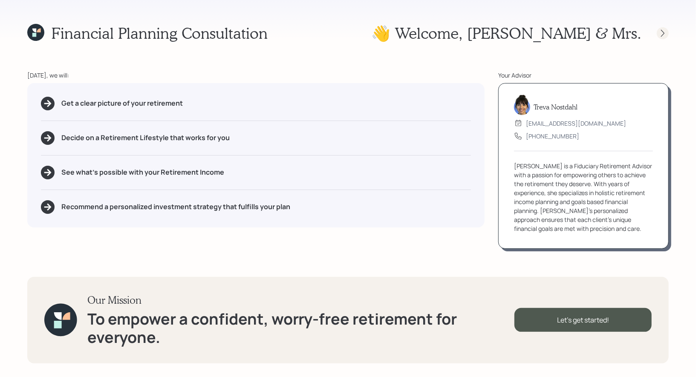 Image resolution: width=696 pixels, height=377 pixels. Describe the element at coordinates (301, 300) in the screenshot. I see `h3: Our Mission` at that location.